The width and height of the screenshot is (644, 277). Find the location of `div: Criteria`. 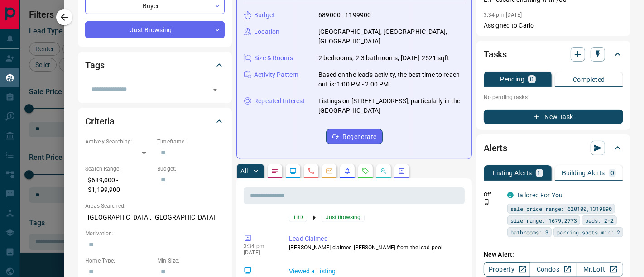

div: Criteria is located at coordinates (155, 122).